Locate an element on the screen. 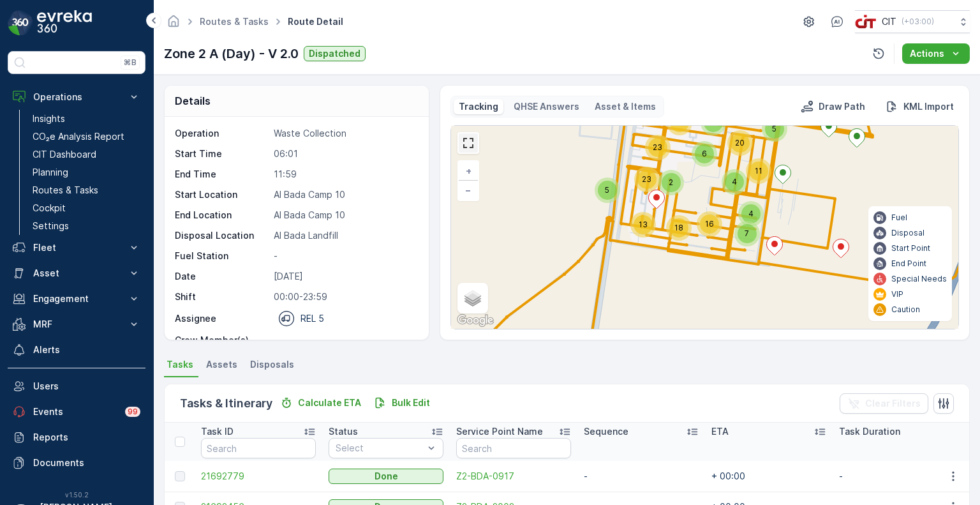 The height and width of the screenshot is (505, 980). p: Crew Member(s) is located at coordinates (221, 340).